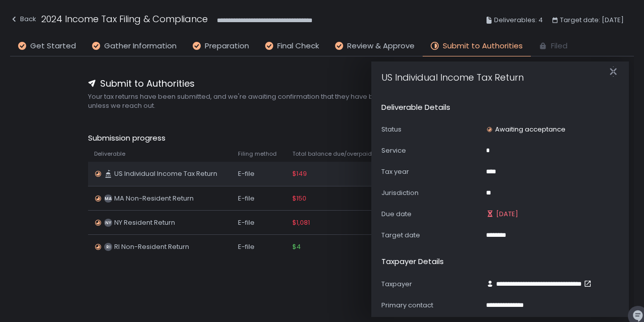 The width and height of the screenshot is (644, 322). What do you see at coordinates (257, 154) in the screenshot?
I see `span: Filing method` at bounding box center [257, 154].